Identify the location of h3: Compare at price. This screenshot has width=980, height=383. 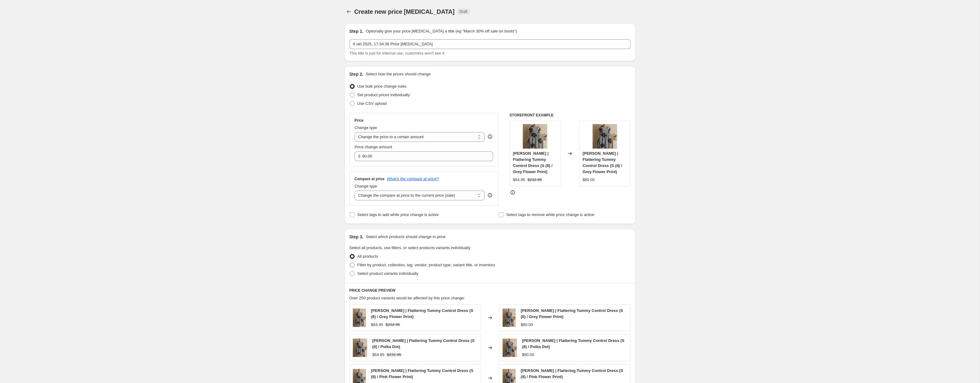
(370, 179).